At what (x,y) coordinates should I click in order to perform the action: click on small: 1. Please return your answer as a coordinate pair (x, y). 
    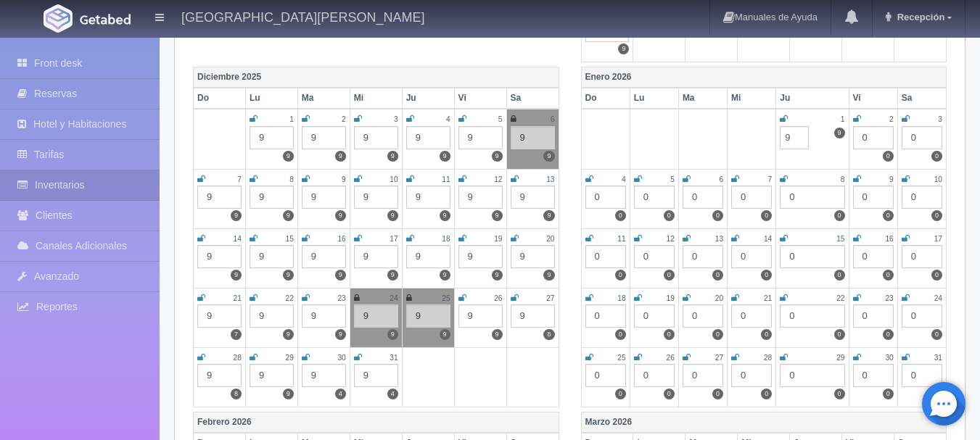
    Looking at the image, I should click on (843, 119).